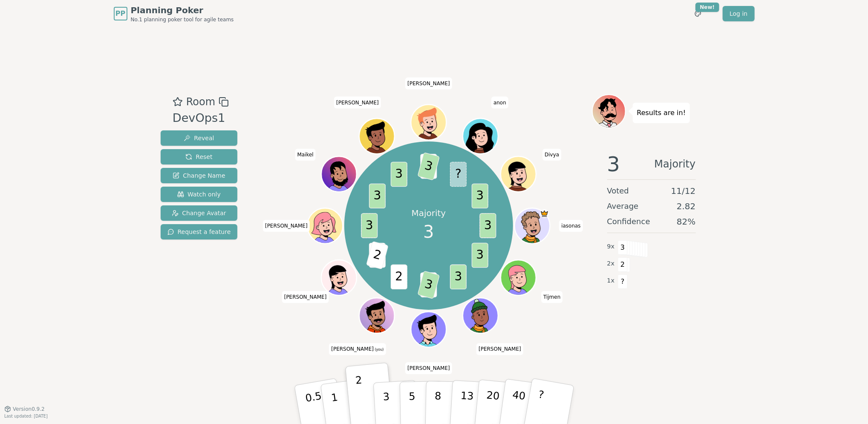  Describe the element at coordinates (199, 138) in the screenshot. I see `span: Reveal` at that location.